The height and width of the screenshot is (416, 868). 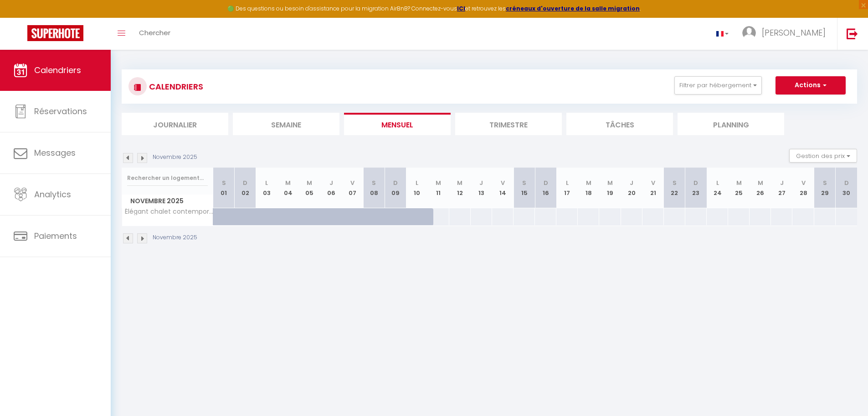 What do you see at coordinates (54, 153) in the screenshot?
I see `span: Messages` at bounding box center [54, 153].